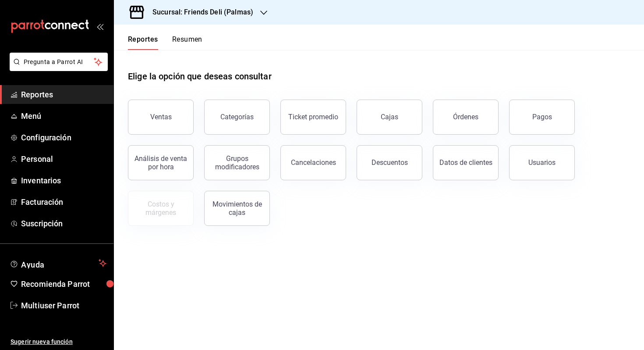 The image size is (644, 350). What do you see at coordinates (466, 117) in the screenshot?
I see `button: Órdenes` at bounding box center [466, 117].